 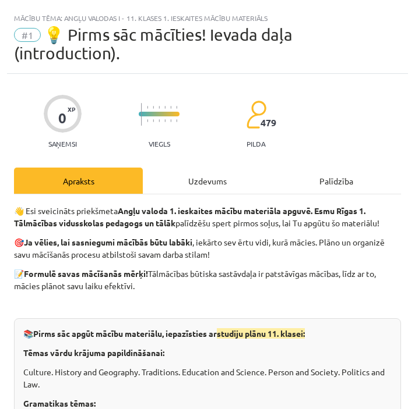 What do you see at coordinates (189, 217) in the screenshot?
I see `strong: Angļu valoda 1. ieskaites mācību materiāla apguvē. Esmu Rīgas 1. Tālmācības vidusskolas pedagogs ...` at bounding box center [189, 217].